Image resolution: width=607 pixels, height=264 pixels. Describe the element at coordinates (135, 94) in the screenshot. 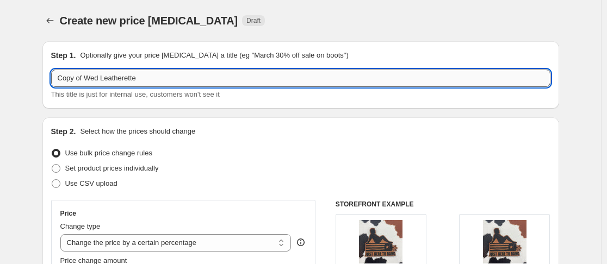

I see `span: This title is just for internal use, customers won't see it` at that location.